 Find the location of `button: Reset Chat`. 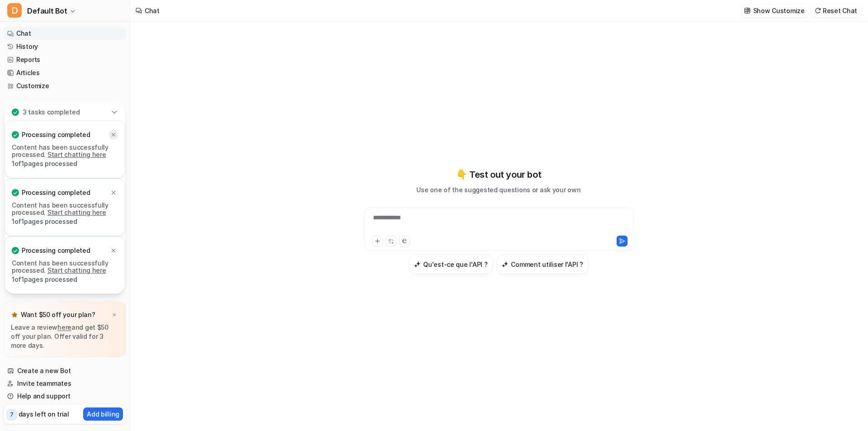

button: Reset Chat is located at coordinates (836, 10).